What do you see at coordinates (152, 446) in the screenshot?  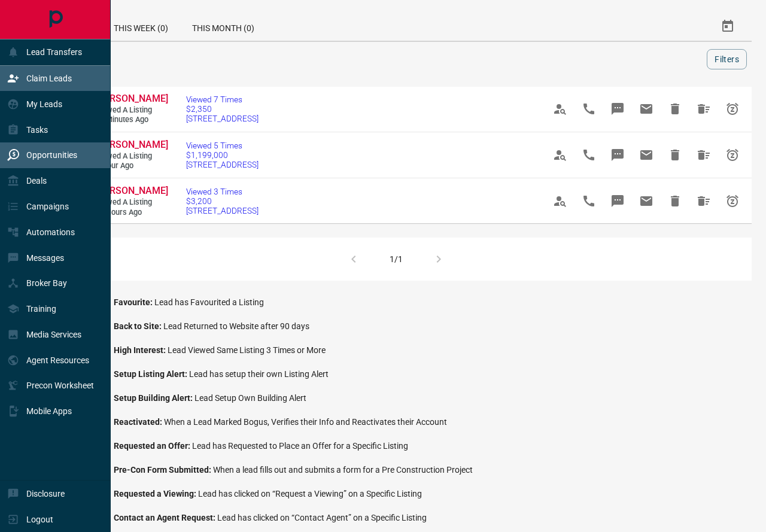 I see `span: Requested an Offer` at bounding box center [152, 446].